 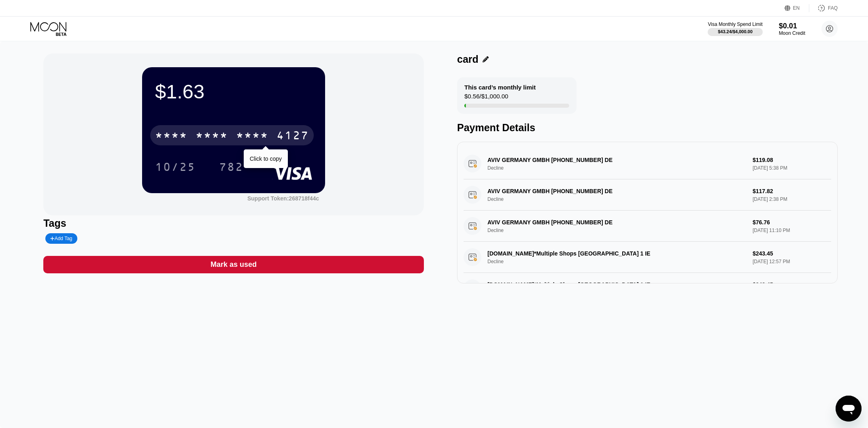 What do you see at coordinates (735, 24) in the screenshot?
I see `div: Visa Monthly Spend Limit` at bounding box center [735, 24].